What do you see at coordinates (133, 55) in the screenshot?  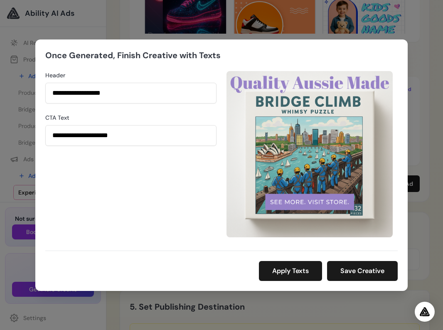 I see `h2: Once Generated, Finish Creative with Texts` at bounding box center [133, 55].